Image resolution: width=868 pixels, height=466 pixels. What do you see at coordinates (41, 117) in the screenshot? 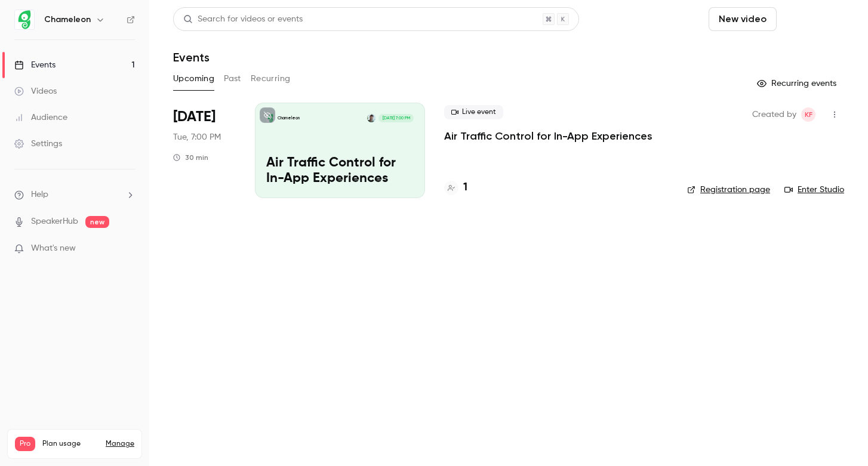
I see `div: Audience` at bounding box center [41, 117].